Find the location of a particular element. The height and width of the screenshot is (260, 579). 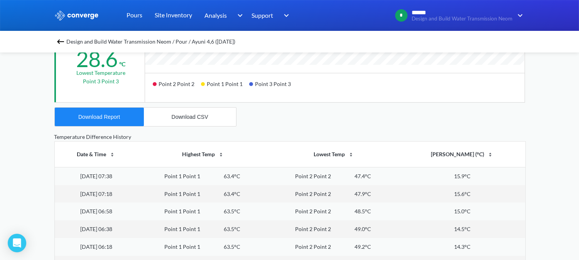

td: 15.9°C is located at coordinates (462, 176).